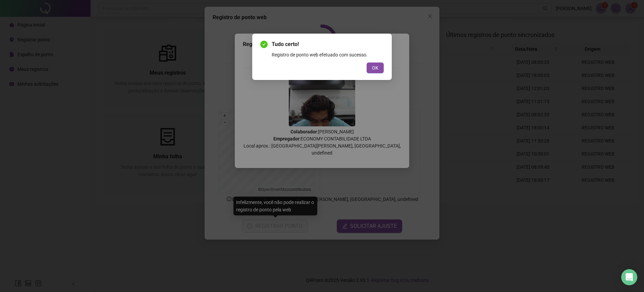 This screenshot has height=292, width=644. What do you see at coordinates (629, 277) in the screenshot?
I see `div: Open Intercom Messenger` at bounding box center [629, 277].